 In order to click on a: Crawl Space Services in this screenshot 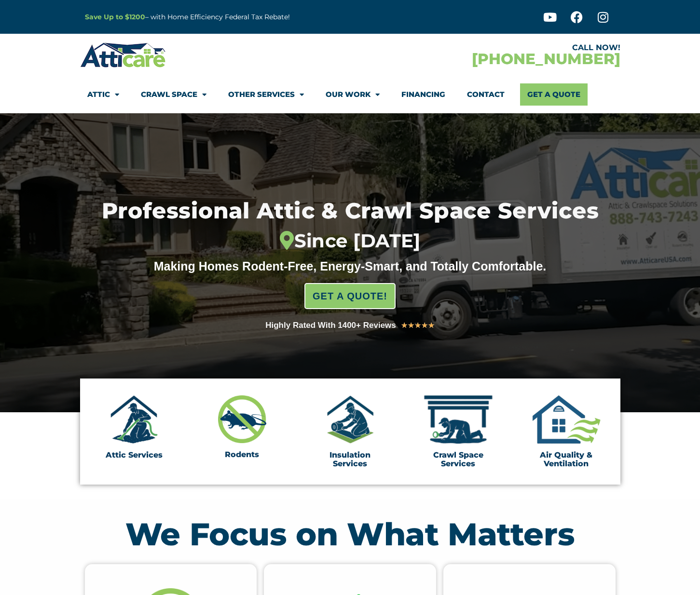, I will do `click(458, 459)`.